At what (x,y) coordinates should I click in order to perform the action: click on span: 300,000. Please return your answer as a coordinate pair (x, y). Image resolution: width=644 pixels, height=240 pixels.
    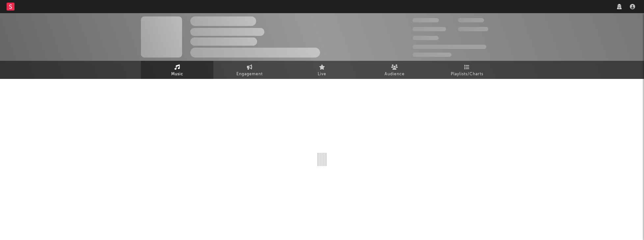
    Looking at the image, I should click on (426, 20).